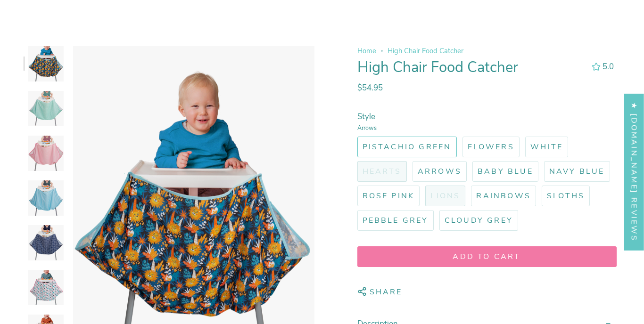 The image size is (644, 324). I want to click on span: Lions, so click(445, 196).